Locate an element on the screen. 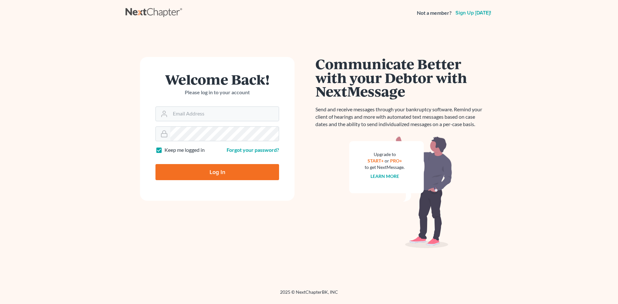 Image resolution: width=618 pixels, height=304 pixels. label: Keep me logged in is located at coordinates (184, 150).